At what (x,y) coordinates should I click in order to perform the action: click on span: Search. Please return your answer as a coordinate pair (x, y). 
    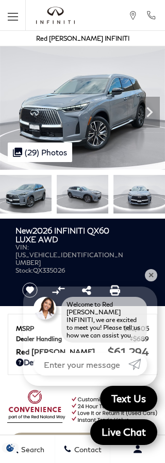
    Looking at the image, I should click on (31, 450).